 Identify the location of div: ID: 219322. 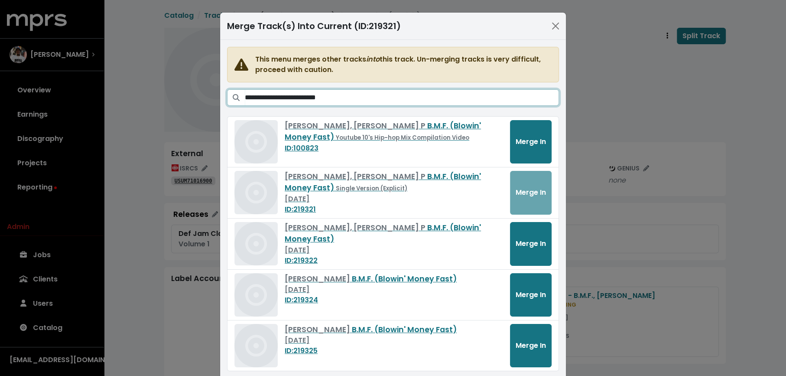
(394, 261).